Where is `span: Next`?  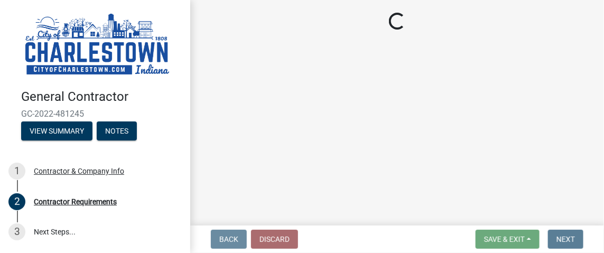
span: Next is located at coordinates (566, 239).